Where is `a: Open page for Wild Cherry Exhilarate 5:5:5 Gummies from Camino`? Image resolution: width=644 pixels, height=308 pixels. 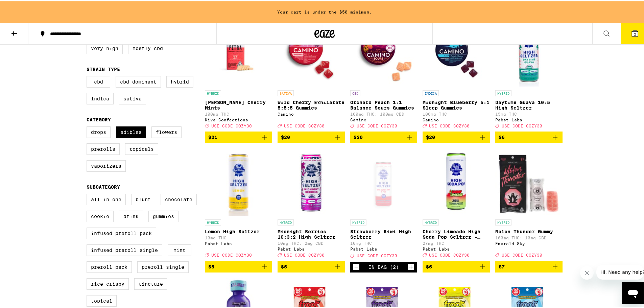
a: Open page for Wild Cherry Exhilarate 5:5:5 Gummies from Camino is located at coordinates (311, 74).